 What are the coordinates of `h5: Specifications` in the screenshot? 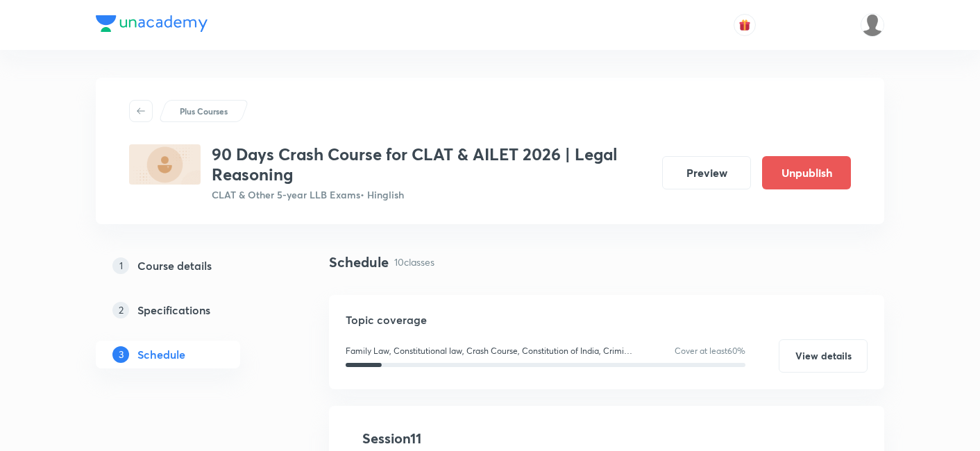 It's located at (173, 310).